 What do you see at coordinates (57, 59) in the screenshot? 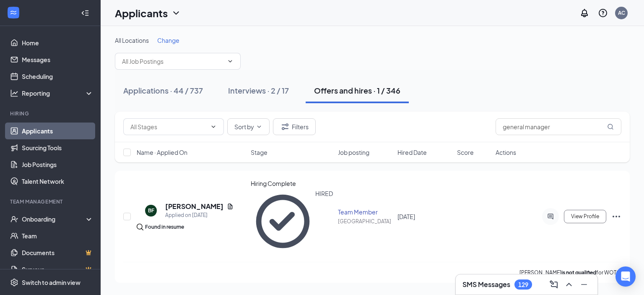
I see `a: Messages` at bounding box center [57, 59].